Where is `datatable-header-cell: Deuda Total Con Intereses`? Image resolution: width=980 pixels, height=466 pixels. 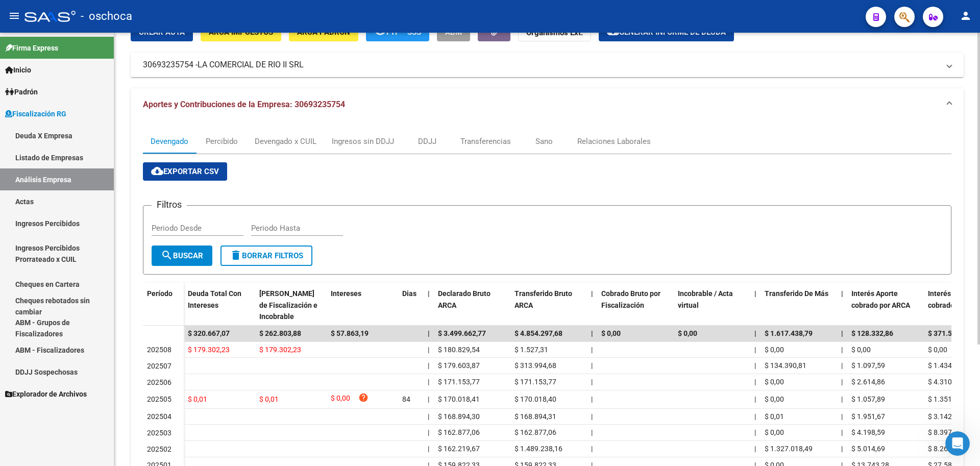
datatable-header-cell: Deuda Total Con Intereses is located at coordinates (219, 306).